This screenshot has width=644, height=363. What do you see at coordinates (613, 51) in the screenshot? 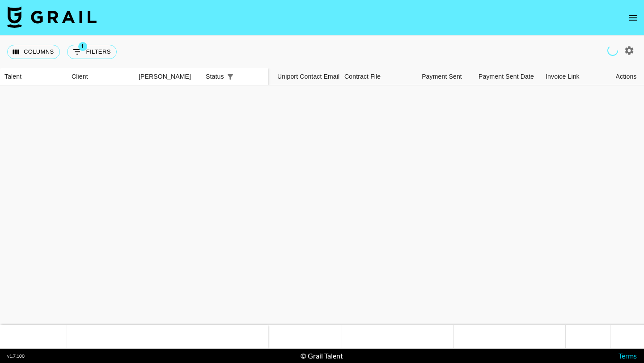
I see `span: Refreshing clients, campaigns...` at bounding box center [613, 51].